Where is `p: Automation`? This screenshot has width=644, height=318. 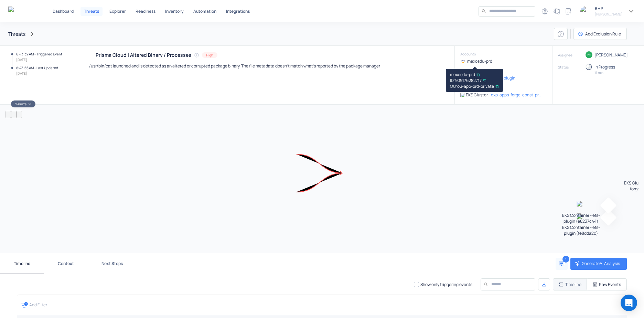 p: Automation is located at coordinates (204, 11).